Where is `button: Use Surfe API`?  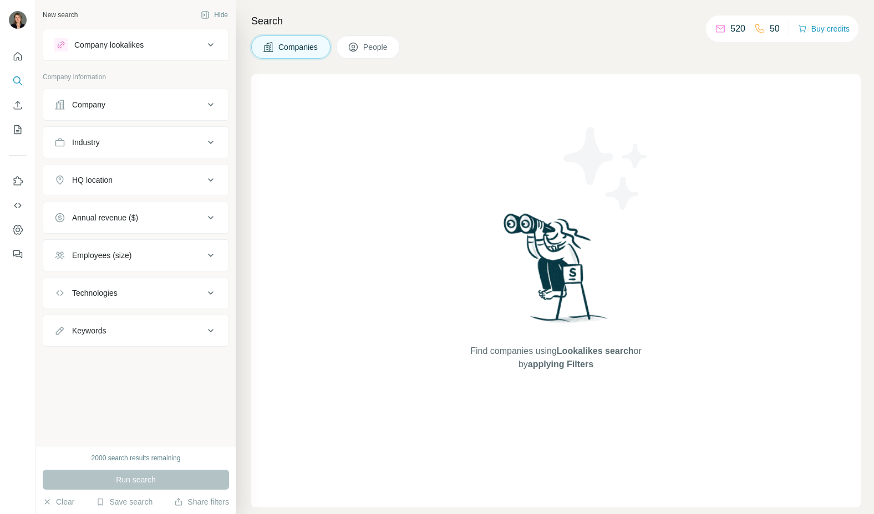 button: Use Surfe API is located at coordinates (18, 206).